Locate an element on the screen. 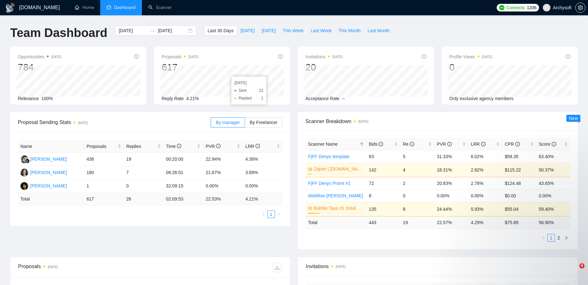  span: download is located at coordinates (277, 267).